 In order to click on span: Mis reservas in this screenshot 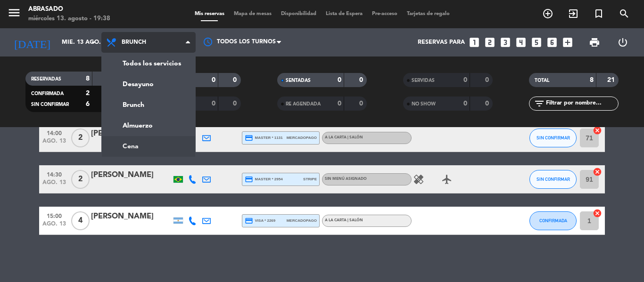, I will do `click(209, 14)`.